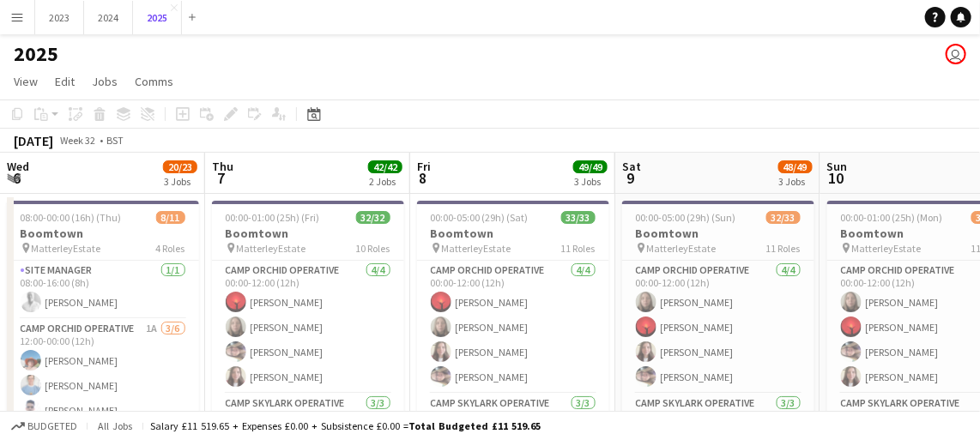 The width and height of the screenshot is (980, 440). Describe the element at coordinates (153, 82) in the screenshot. I see `span: Comms` at that location.